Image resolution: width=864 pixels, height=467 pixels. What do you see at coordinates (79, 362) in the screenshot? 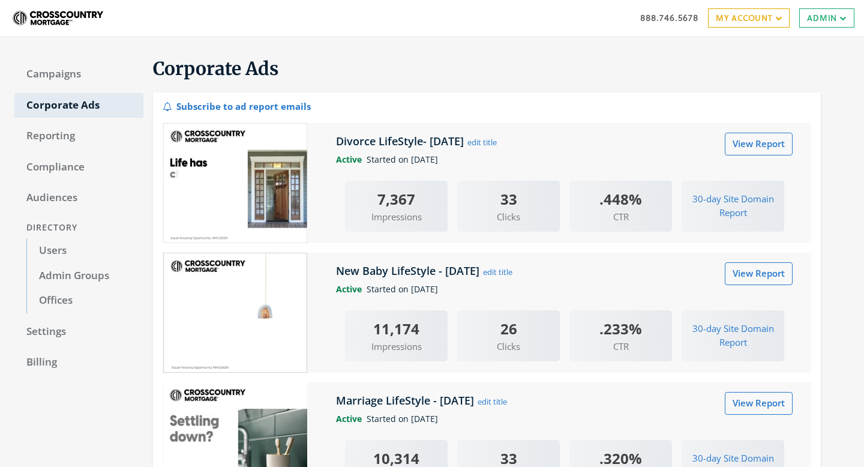
I see `a: Billing` at bounding box center [79, 362].